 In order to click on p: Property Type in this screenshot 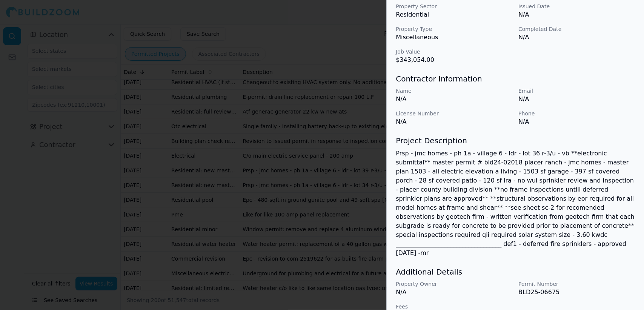, I will do `click(453, 29)`.